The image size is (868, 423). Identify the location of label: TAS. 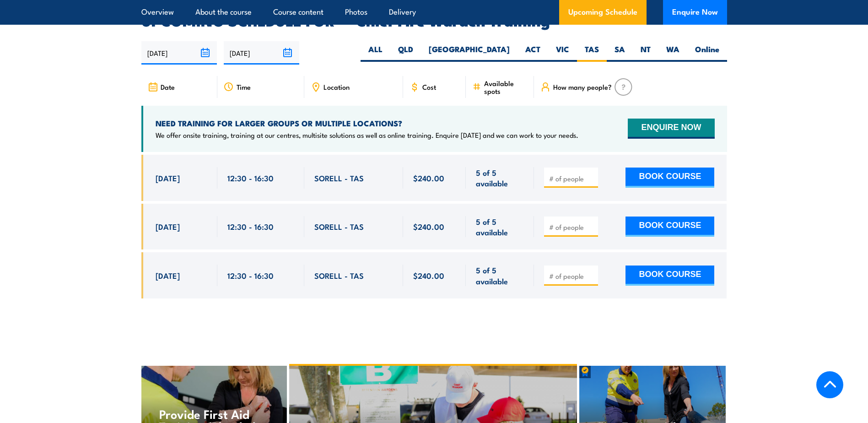
(591, 52).